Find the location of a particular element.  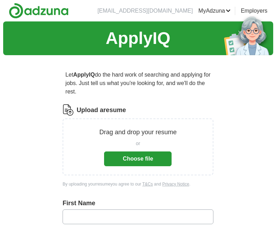

label: First Name is located at coordinates (138, 204).